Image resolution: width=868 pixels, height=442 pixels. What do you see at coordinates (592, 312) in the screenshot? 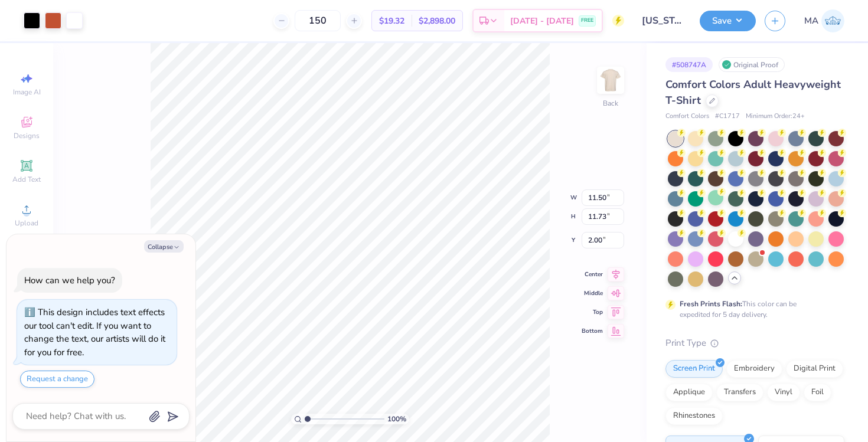
I see `span: Top` at bounding box center [592, 312].